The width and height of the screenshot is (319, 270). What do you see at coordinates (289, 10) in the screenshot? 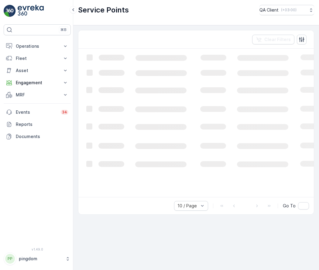
I see `p: ( +03:00 )` at bounding box center [289, 10].